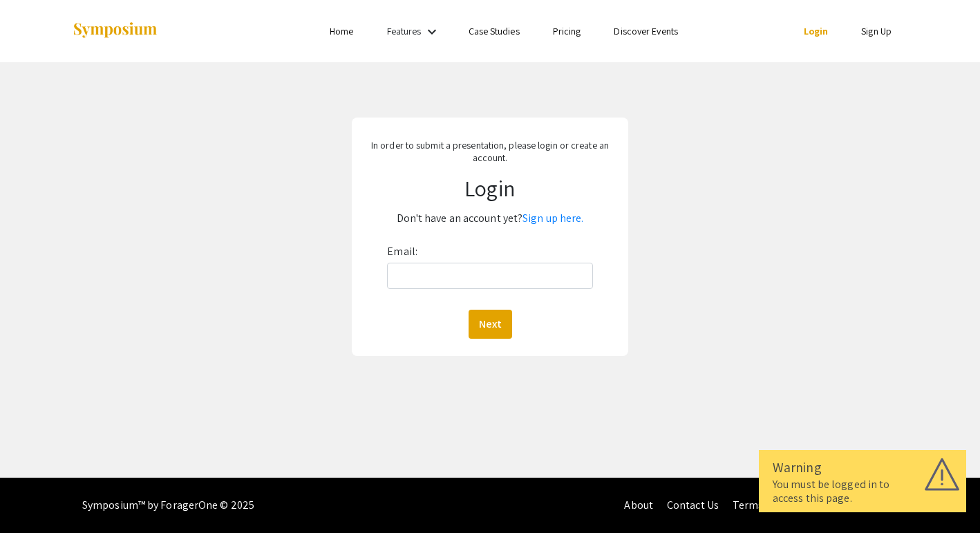 This screenshot has width=980, height=533. I want to click on a: Pricing, so click(566, 31).